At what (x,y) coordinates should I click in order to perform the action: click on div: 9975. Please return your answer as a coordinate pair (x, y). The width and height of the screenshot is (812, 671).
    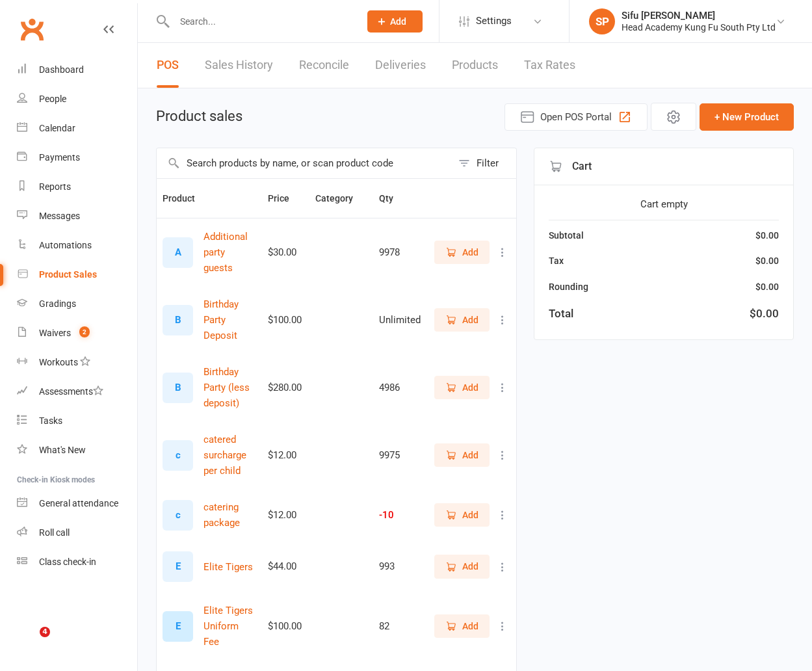
    Looking at the image, I should click on (400, 455).